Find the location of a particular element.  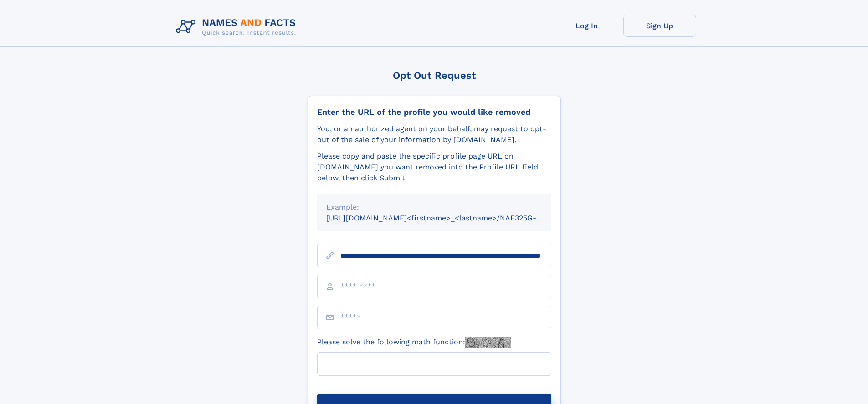

div: Enter the URL of the profile you would like removed is located at coordinates (434, 112).